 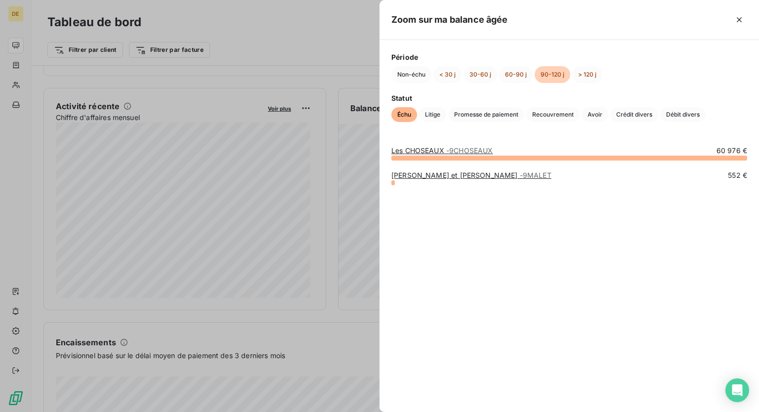 What do you see at coordinates (634, 115) in the screenshot?
I see `button: Crédit divers` at bounding box center [634, 115].